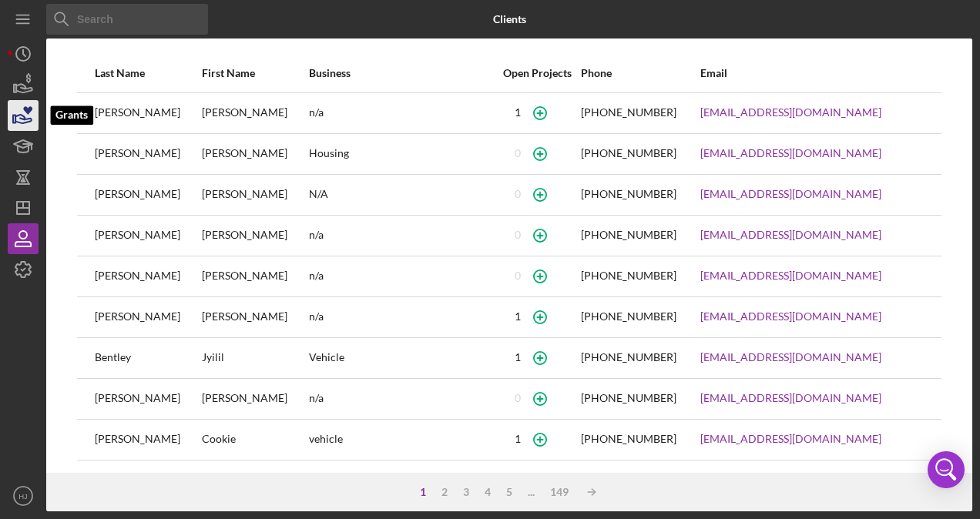 Image resolution: width=980 pixels, height=519 pixels. I want to click on div: N/A, so click(401, 195).